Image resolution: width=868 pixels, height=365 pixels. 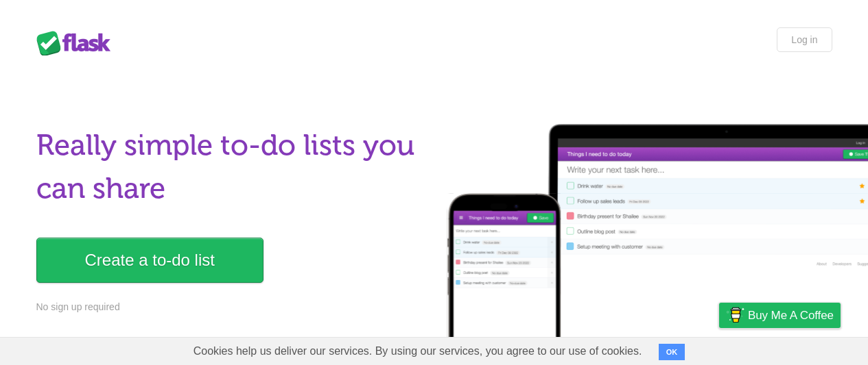 What do you see at coordinates (231, 167) in the screenshot?
I see `h1: Really simple to-do lists you can share` at bounding box center [231, 167].